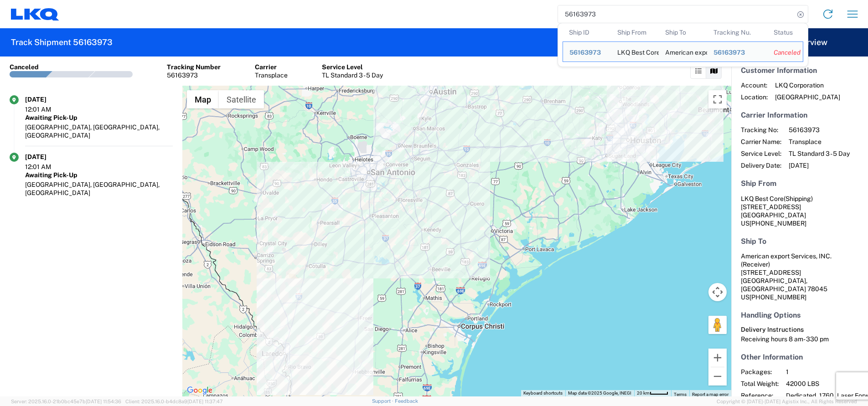 The width and height of the screenshot is (868, 406). What do you see at coordinates (711, 394) in the screenshot?
I see `a: Report a map error` at bounding box center [711, 394].